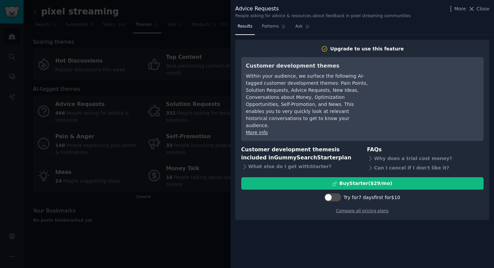  What do you see at coordinates (478, 9) in the screenshot?
I see `button: Close` at bounding box center [478, 9].